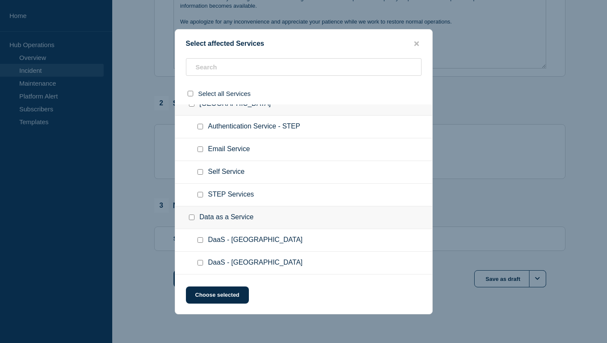  What do you see at coordinates (304, 44) in the screenshot?
I see `div: Select affected Services` at bounding box center [304, 44].